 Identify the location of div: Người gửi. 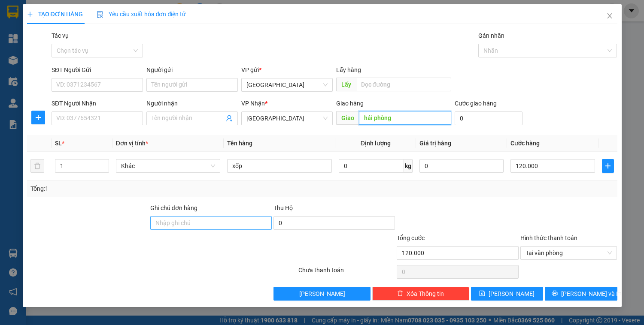
(192, 70).